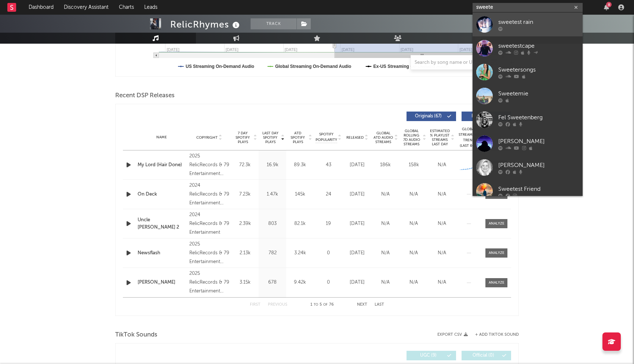  What do you see at coordinates (206, 24) in the screenshot?
I see `div: RelicRhymes` at bounding box center [206, 24].